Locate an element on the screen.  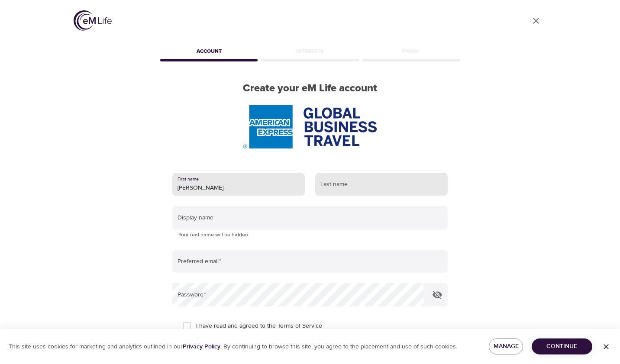
img: logo is located at coordinates (93, 21).